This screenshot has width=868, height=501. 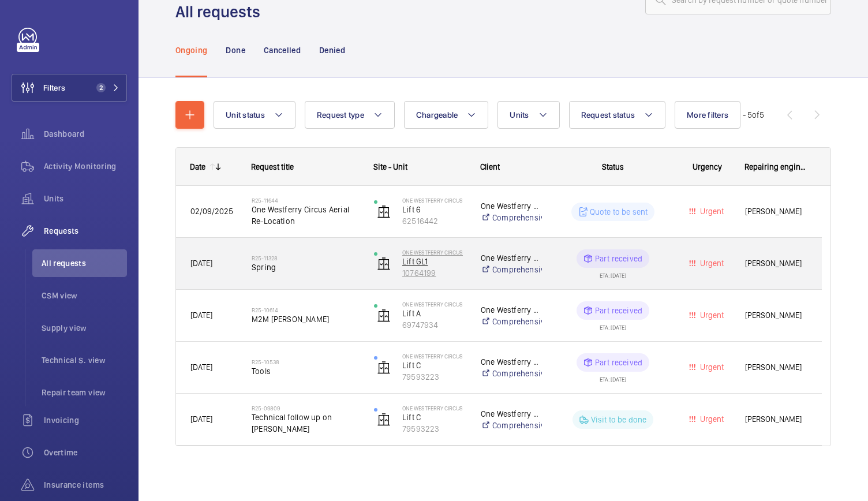 What do you see at coordinates (340, 115) in the screenshot?
I see `span: Request type` at bounding box center [340, 115].